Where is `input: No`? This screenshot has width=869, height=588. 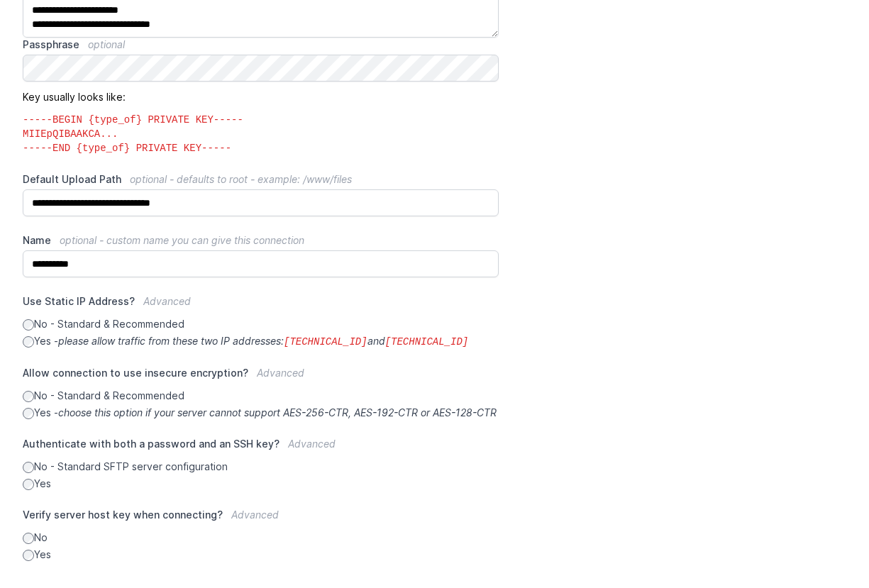
input: No is located at coordinates (29, 538).